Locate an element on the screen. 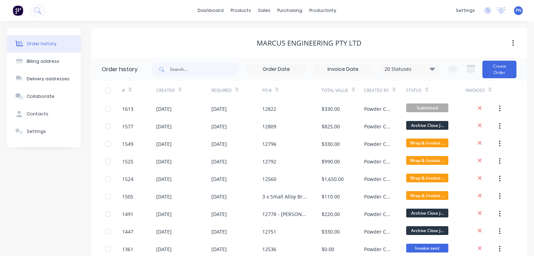 This screenshot has width=534, height=256. input: Search... is located at coordinates (205, 69).